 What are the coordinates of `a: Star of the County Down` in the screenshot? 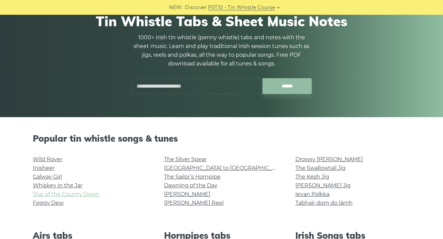 It's located at (66, 194).